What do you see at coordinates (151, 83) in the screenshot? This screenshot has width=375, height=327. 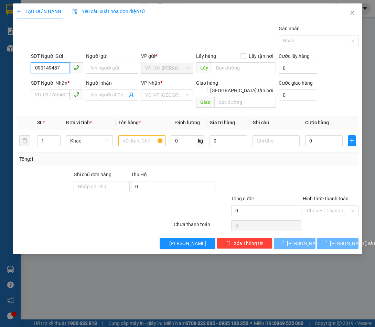 I see `span: VP Nhận` at bounding box center [151, 83].